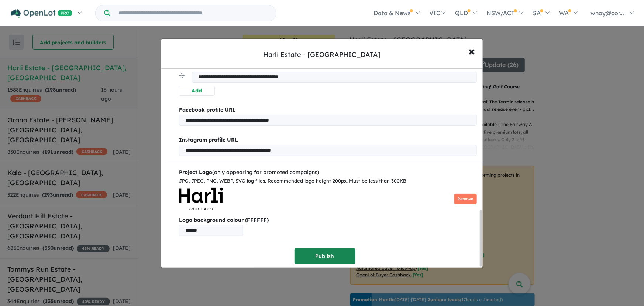  I want to click on button: Publish, so click(325, 256).